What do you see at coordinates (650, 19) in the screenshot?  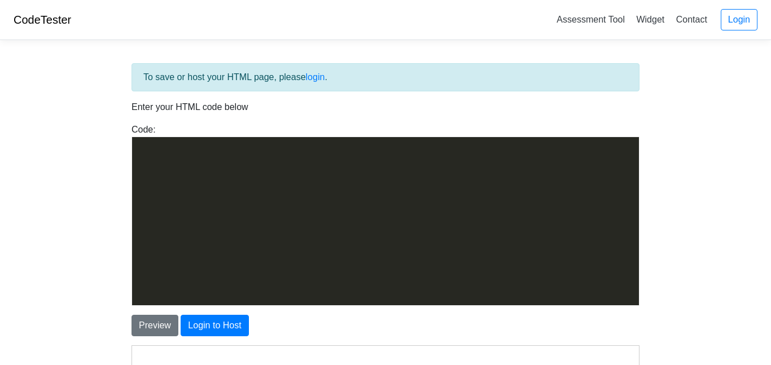 I see `a: Widget` at bounding box center [650, 19].